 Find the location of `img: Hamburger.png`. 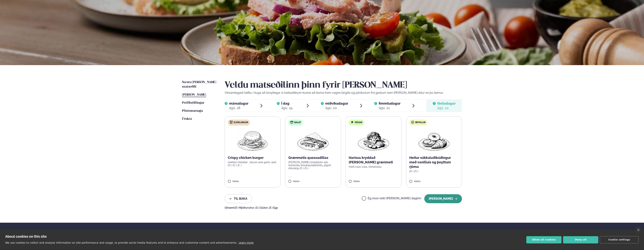

img: Hamburger.png is located at coordinates (253, 140).